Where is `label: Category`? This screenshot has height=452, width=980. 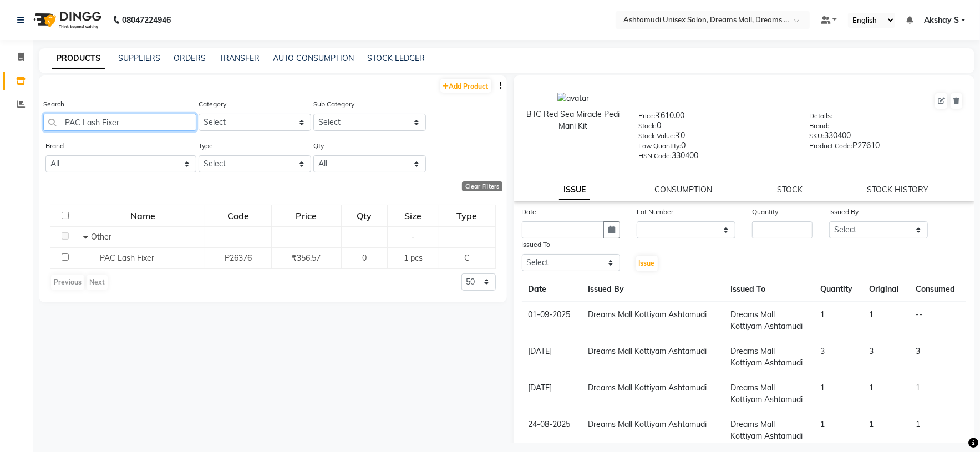
label: Category is located at coordinates (213, 104).